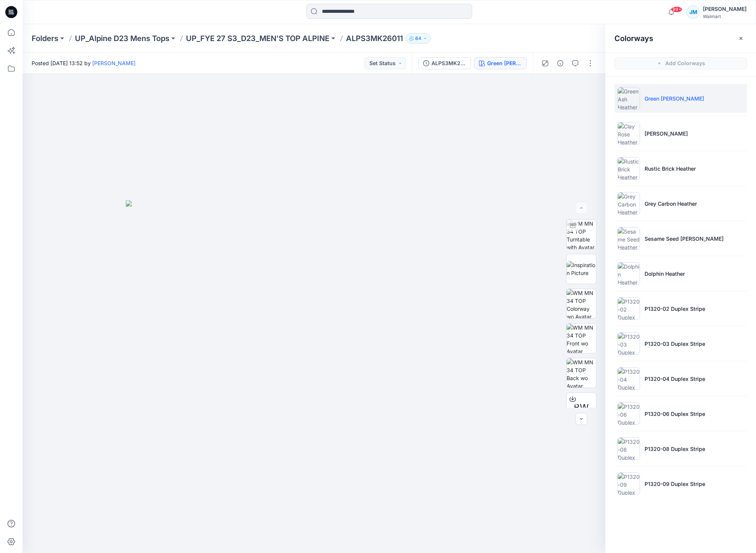 The height and width of the screenshot is (553, 756). What do you see at coordinates (419, 39) in the screenshot?
I see `button: 64` at bounding box center [419, 39].